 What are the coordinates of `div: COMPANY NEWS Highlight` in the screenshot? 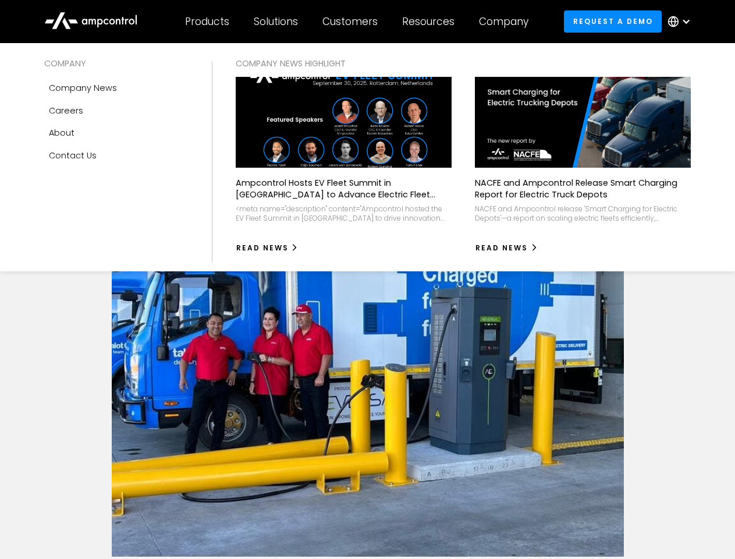 It's located at (463, 63).